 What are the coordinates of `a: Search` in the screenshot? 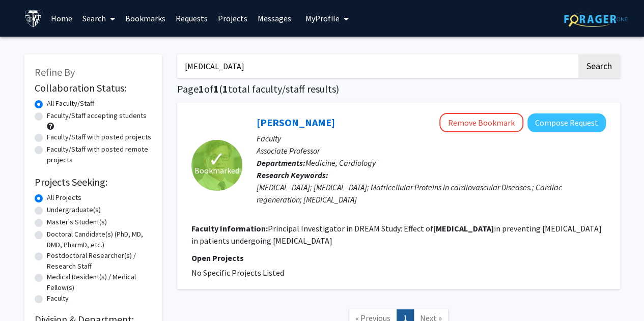 It's located at (99, 18).